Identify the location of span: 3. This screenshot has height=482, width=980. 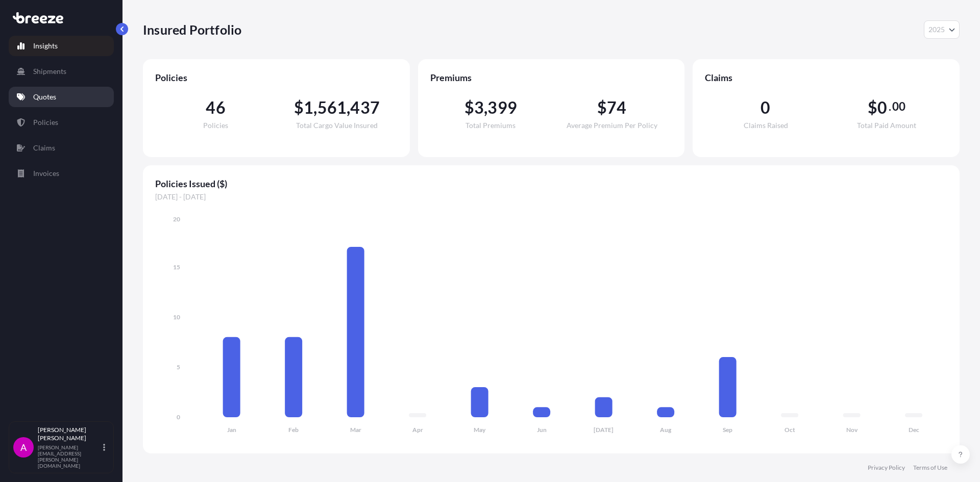
(479, 108).